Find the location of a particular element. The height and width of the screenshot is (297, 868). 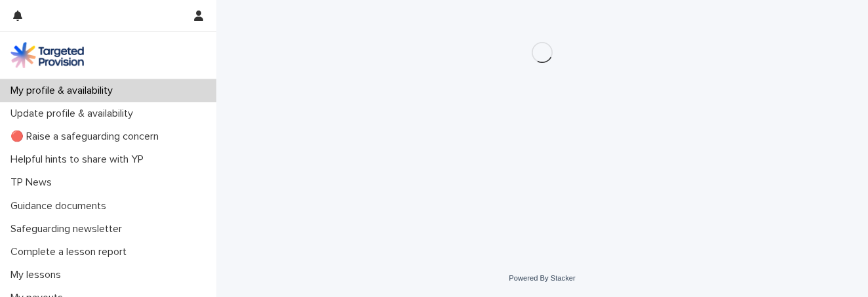

a: Powered By Stacker is located at coordinates (542, 278).